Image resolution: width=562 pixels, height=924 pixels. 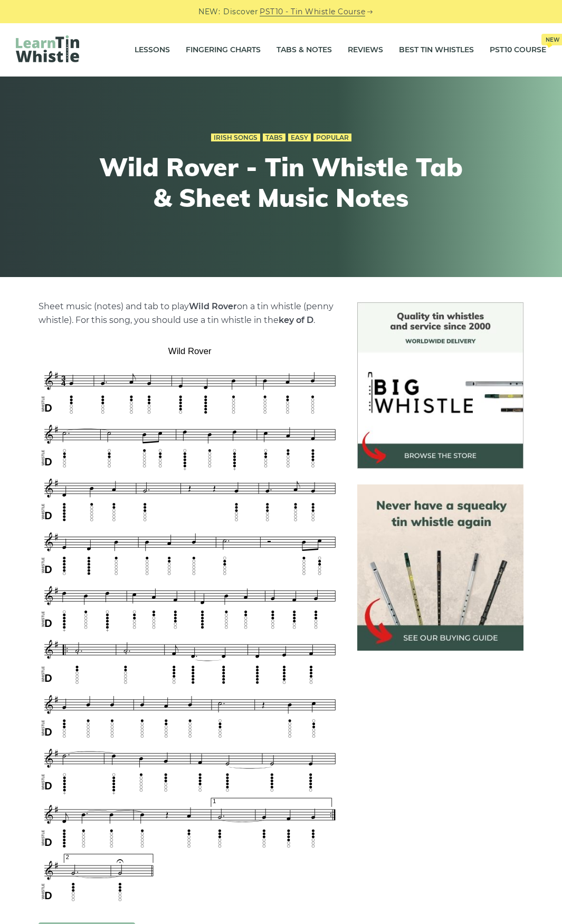 What do you see at coordinates (299, 137) in the screenshot?
I see `a: Easy` at bounding box center [299, 137].